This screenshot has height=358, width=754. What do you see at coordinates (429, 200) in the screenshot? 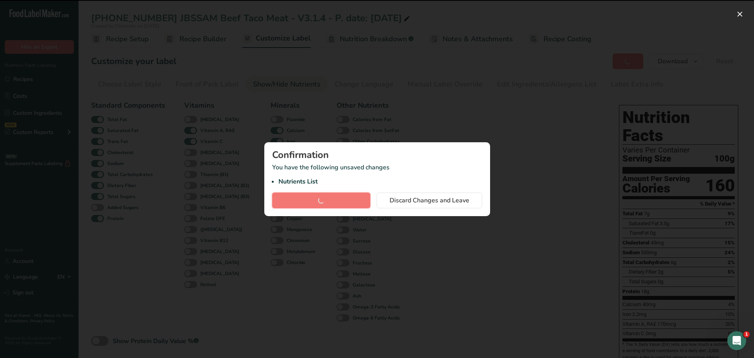
I see `span: Discard Changes and Leave` at bounding box center [429, 200].